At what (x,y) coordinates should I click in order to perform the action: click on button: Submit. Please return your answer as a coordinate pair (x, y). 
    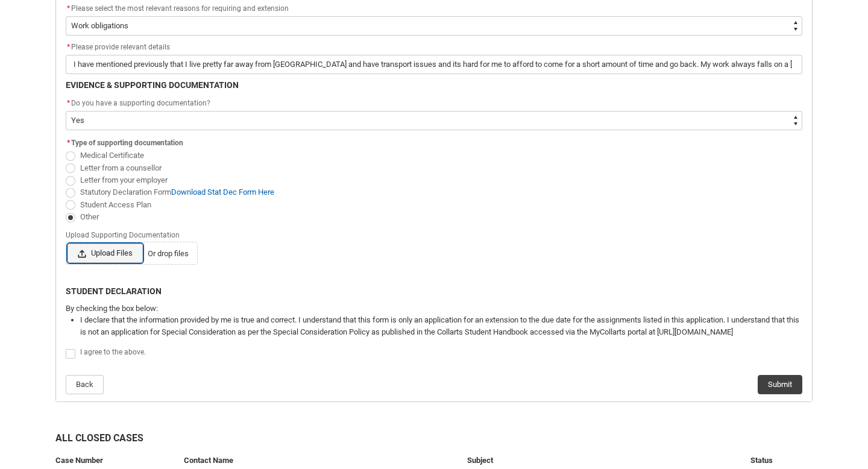
    Looking at the image, I should click on (781, 385).